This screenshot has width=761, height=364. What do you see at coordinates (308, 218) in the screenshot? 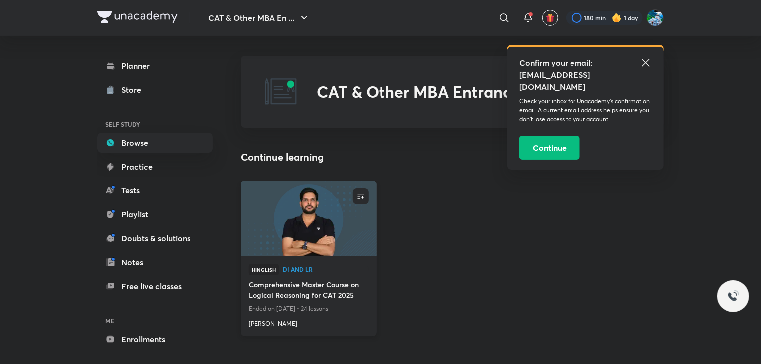
I see `img: new-thumbnail` at bounding box center [308, 218].